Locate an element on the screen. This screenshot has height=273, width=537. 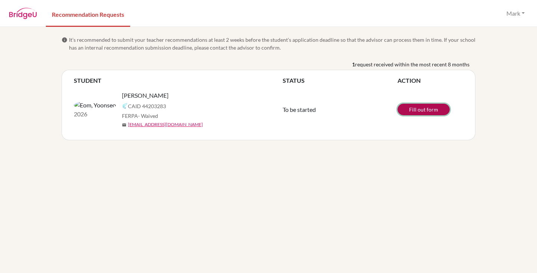
span: request received within the most recent 8 months is located at coordinates (412, 64).